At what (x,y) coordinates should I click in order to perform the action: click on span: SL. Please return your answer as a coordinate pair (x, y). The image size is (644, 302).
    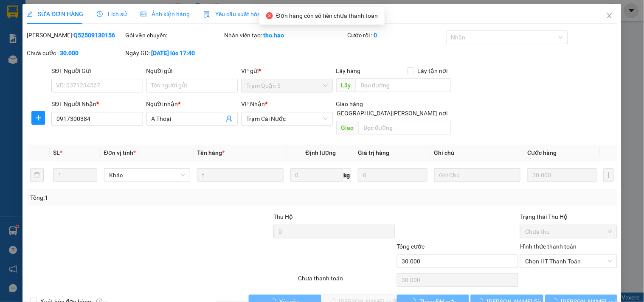
    Looking at the image, I should click on (56, 153).